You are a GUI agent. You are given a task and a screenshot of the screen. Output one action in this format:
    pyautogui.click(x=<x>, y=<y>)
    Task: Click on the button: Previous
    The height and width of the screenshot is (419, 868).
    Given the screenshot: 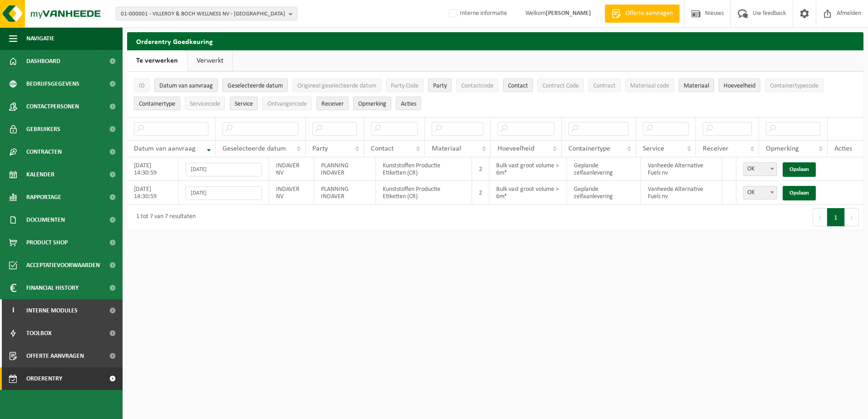 What is the action you would take?
    pyautogui.click(x=820, y=217)
    